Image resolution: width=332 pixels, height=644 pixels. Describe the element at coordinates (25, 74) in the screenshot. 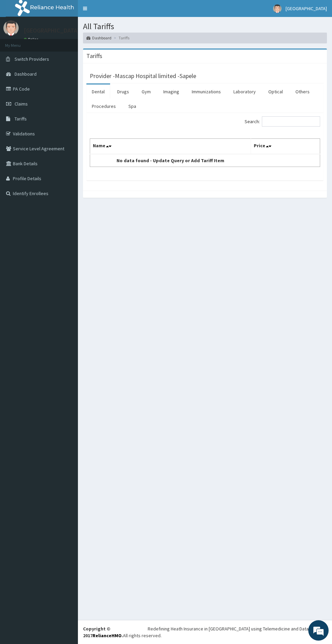

I see `span: Dashboard` at that location.